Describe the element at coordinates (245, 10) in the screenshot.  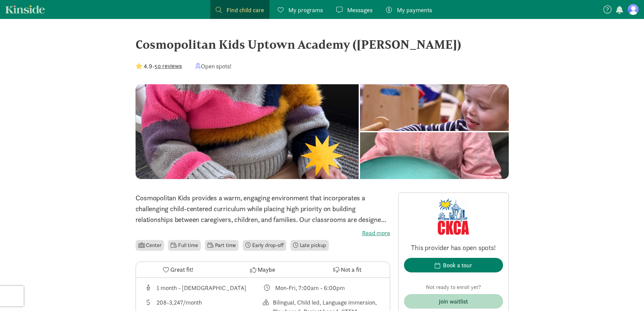
I see `span: Find child care` at that location.